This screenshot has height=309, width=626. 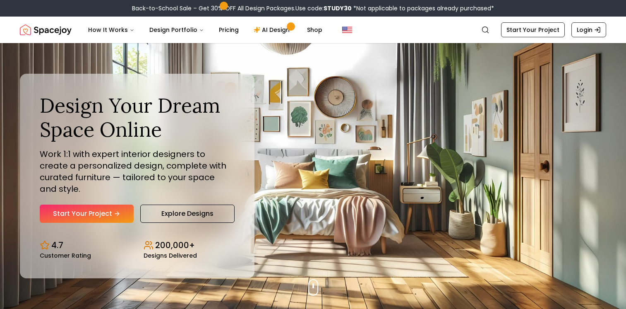 What do you see at coordinates (111, 30) in the screenshot?
I see `button: How It Works` at bounding box center [111, 30].